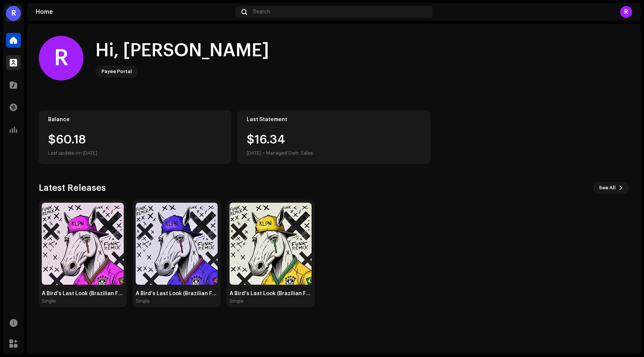  I want to click on div: Managed Distr. Sales, so click(289, 153).